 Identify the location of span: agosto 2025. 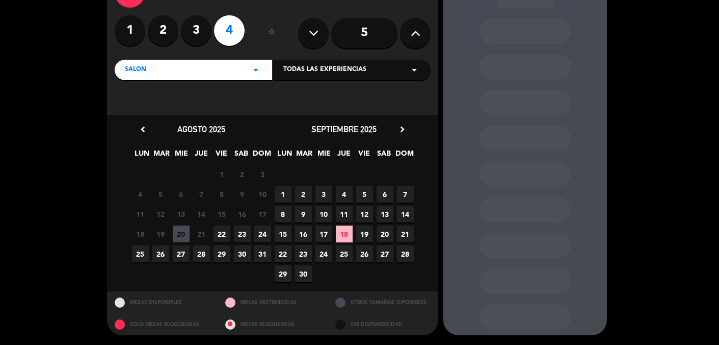
(201, 129).